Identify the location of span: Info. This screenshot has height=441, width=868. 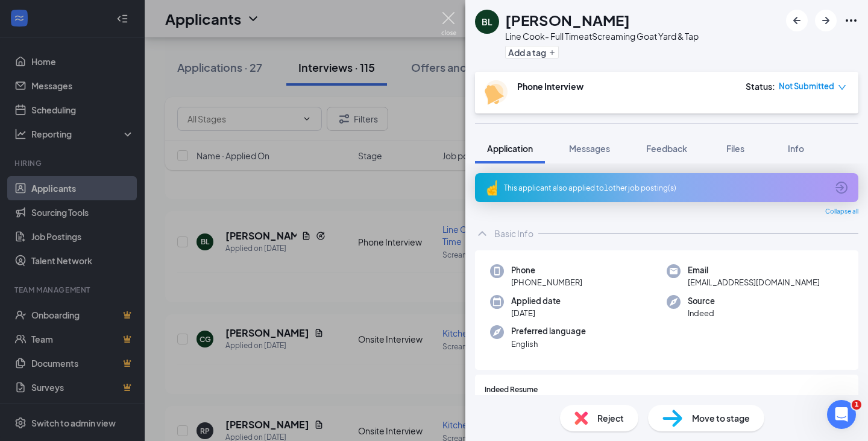
(796, 149).